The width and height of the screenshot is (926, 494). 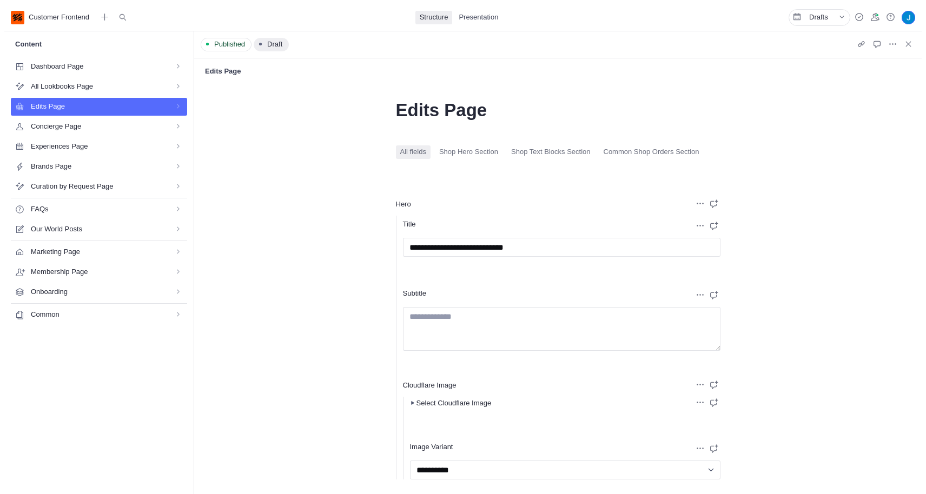 I want to click on span: Customer Frontend, so click(x=59, y=17).